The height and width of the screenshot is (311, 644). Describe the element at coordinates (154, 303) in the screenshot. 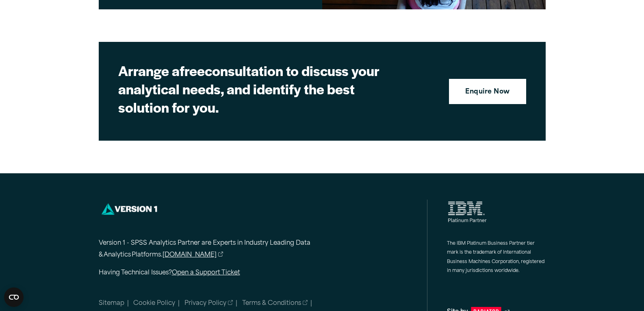

I see `a: Cookie Policy` at that location.